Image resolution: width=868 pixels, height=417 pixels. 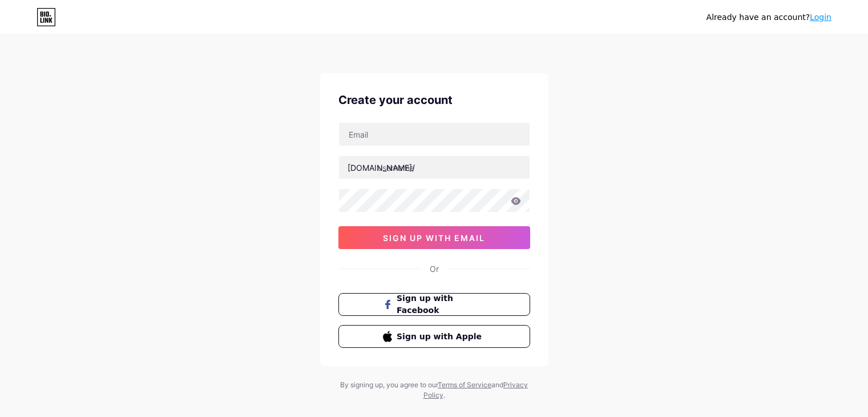 I want to click on a: Sign up with Apple, so click(x=434, y=336).